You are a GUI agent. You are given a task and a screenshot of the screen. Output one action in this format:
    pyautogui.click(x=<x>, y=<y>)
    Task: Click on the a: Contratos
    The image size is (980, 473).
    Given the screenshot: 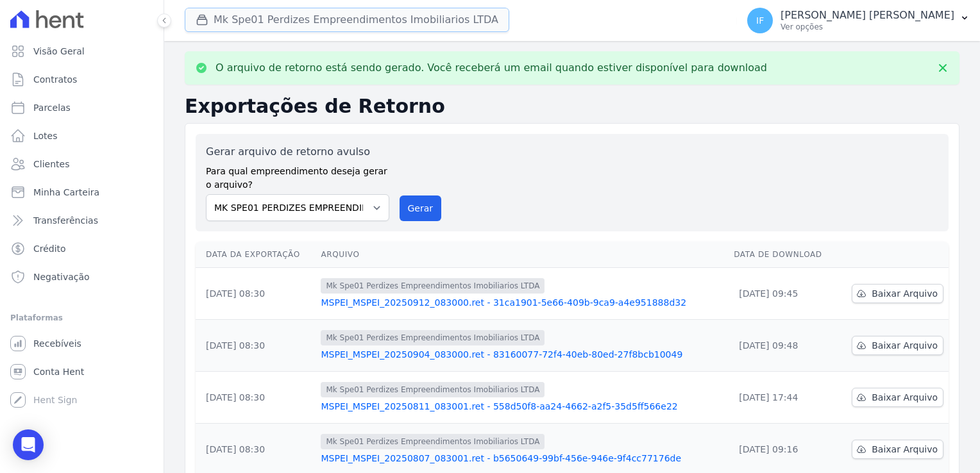 What is the action you would take?
    pyautogui.click(x=82, y=79)
    